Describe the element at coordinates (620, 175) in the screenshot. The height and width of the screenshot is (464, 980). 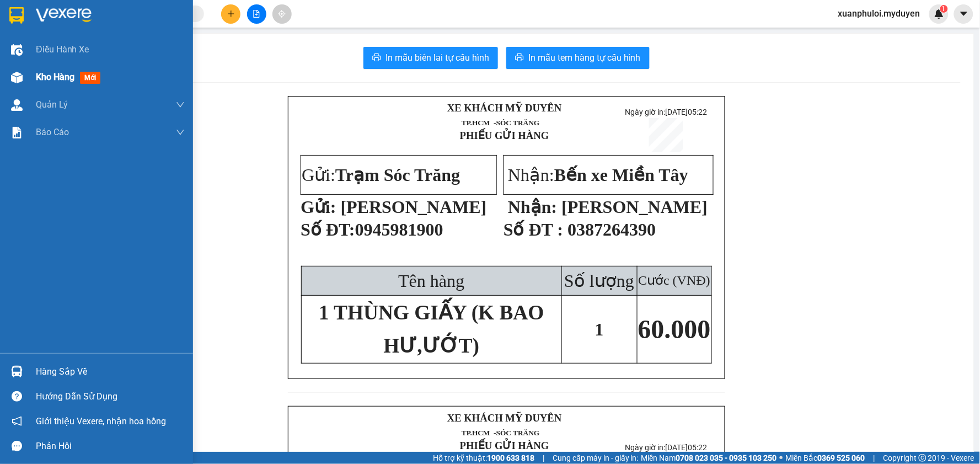
I see `span: Bến xe Miền Tây` at that location.